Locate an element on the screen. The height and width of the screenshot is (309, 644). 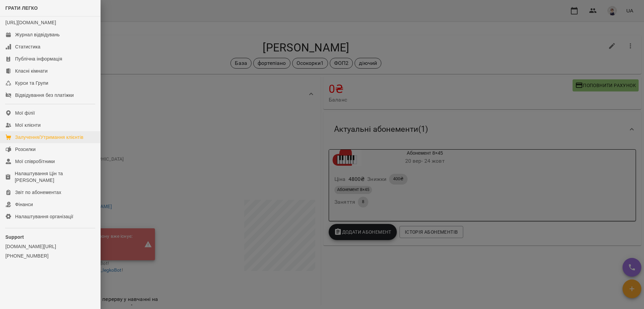
div: Відвідування без платіжки is located at coordinates (44, 95).